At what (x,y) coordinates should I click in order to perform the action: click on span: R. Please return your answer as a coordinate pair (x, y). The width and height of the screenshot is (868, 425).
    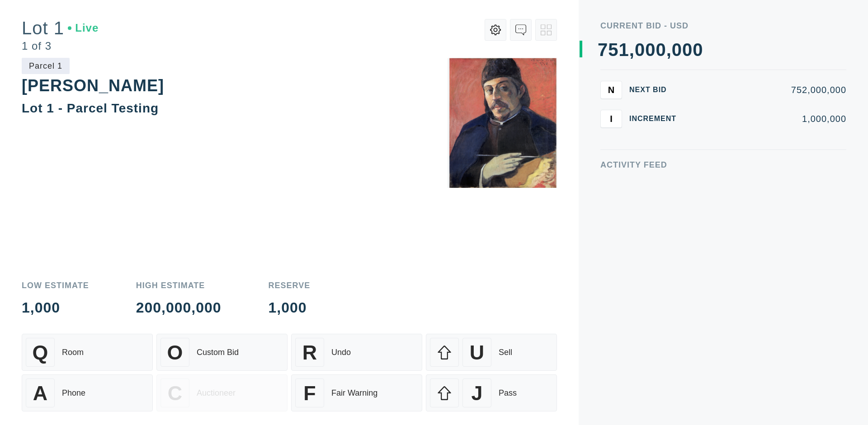
    Looking at the image, I should click on (310, 345).